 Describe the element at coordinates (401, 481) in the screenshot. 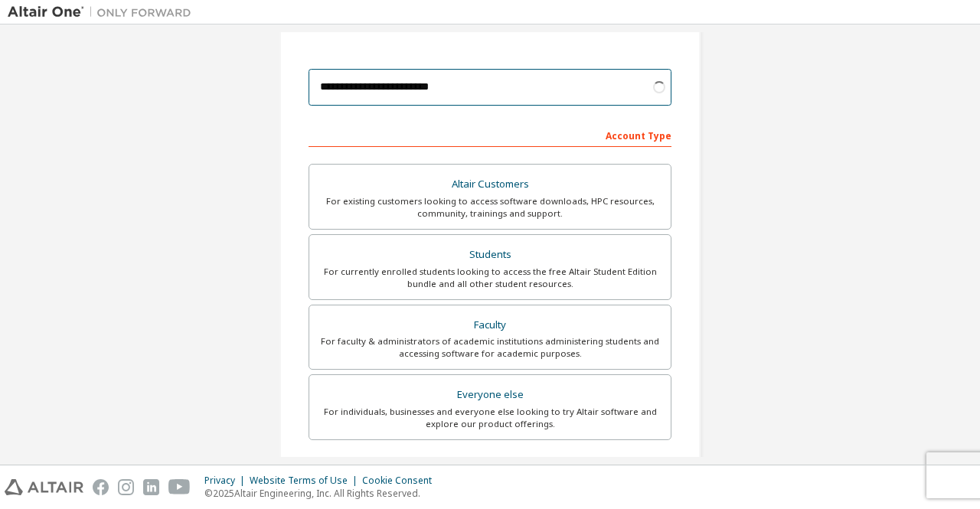

I see `div: Cookie Consent` at that location.